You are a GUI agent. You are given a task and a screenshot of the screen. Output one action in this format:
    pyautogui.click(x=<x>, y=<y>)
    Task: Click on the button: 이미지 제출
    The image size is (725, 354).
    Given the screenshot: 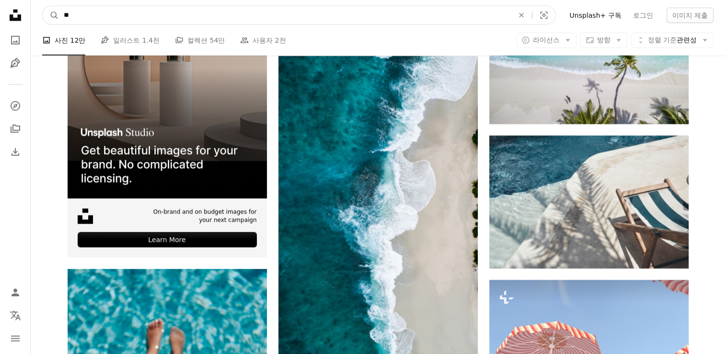 What is the action you would take?
    pyautogui.click(x=690, y=15)
    